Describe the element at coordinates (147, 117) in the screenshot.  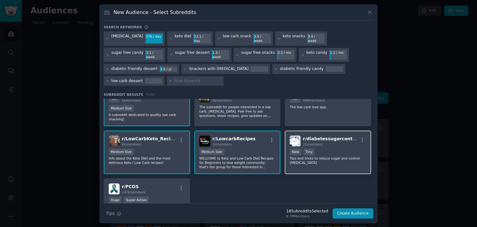
I see `p: A subreddit dedicated to quality low carb snacking!` at that location.